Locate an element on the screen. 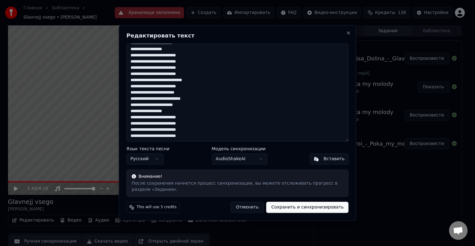 The width and height of the screenshot is (475, 246). div: После сохранения начнется процесс синхронизации, вы можете отслеживать прогресс в разделе «Задания». is located at coordinates (238, 187).